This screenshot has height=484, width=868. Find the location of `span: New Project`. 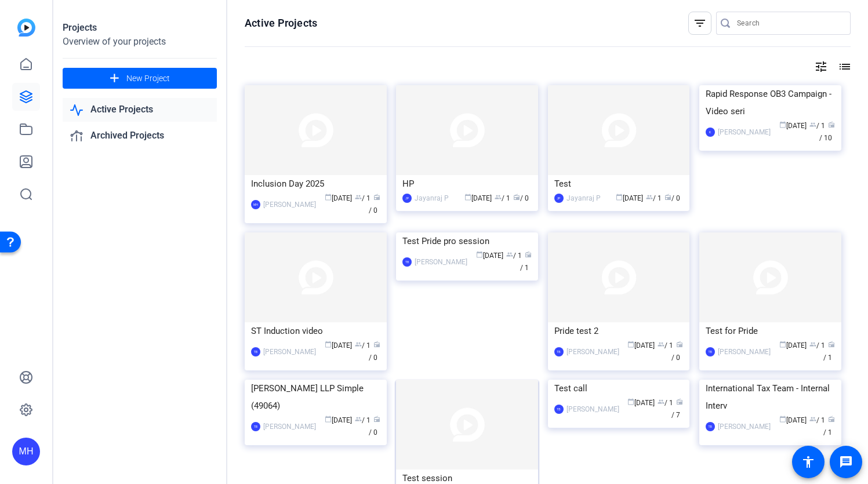

span: New Project is located at coordinates (148, 78).